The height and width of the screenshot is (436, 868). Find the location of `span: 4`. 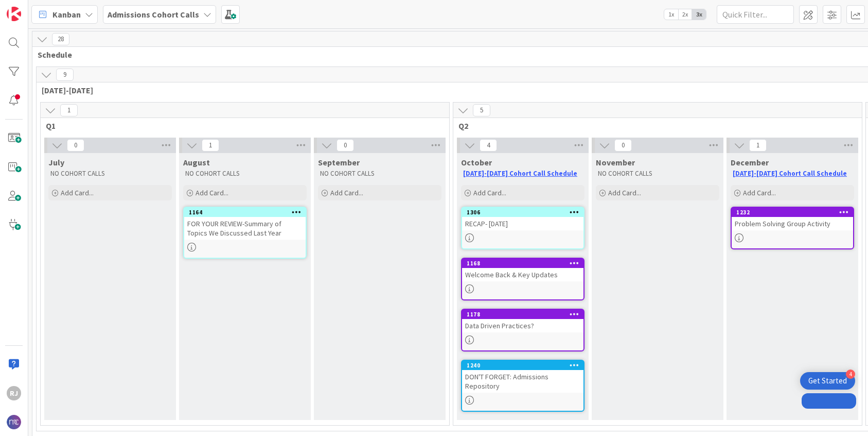

span: 4 is located at coordinates (488, 145).